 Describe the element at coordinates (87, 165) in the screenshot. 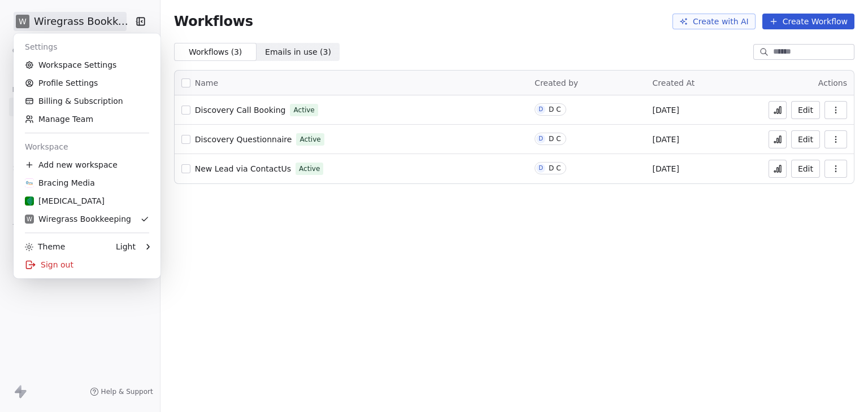

I see `div: Add new workspace` at that location.